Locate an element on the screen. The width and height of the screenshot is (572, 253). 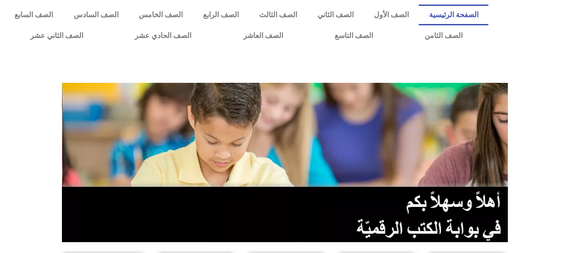
a: الصف السابع is located at coordinates (34, 15).